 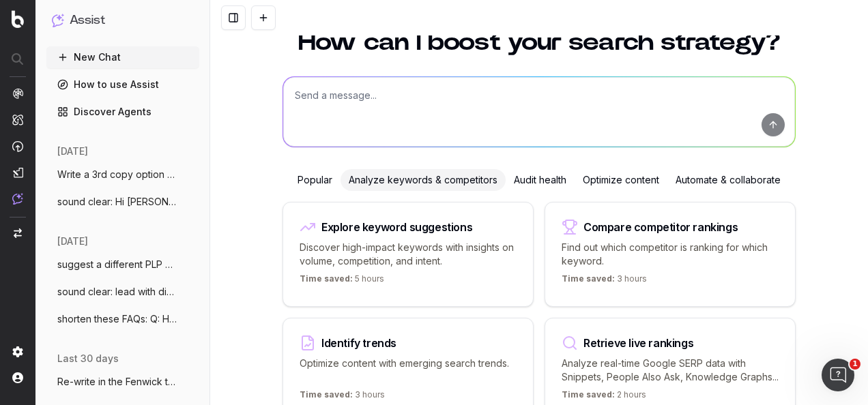 What do you see at coordinates (88, 21) in the screenshot?
I see `h1: Assist` at bounding box center [88, 21].